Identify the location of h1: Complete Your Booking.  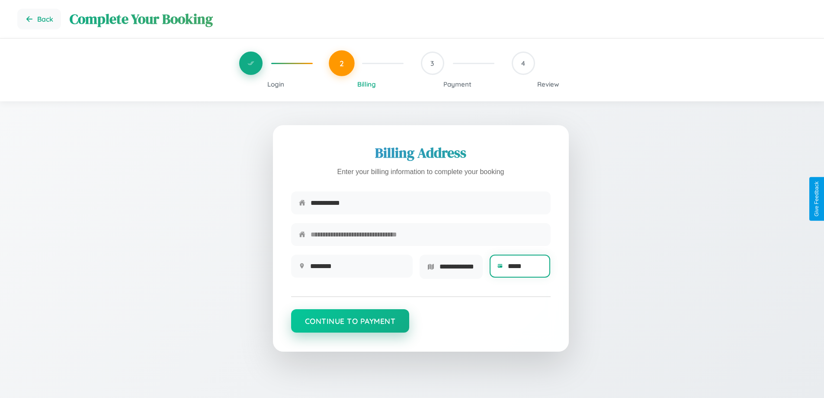
(438, 19).